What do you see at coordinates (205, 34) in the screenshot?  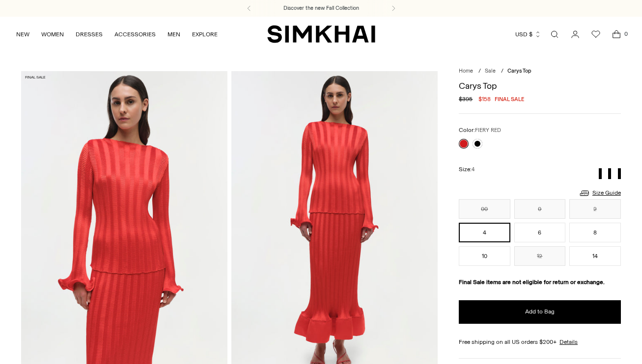 I see `a: EXPLORE` at bounding box center [205, 34].